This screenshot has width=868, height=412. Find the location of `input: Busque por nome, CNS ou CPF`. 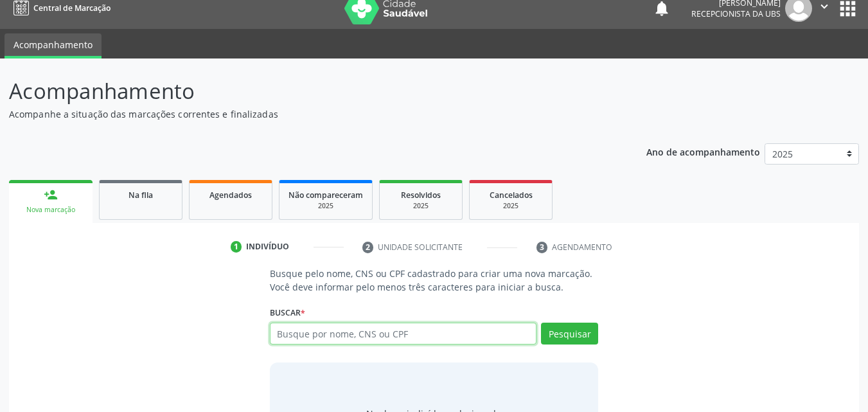

input: Busque por nome, CNS ou CPF is located at coordinates (404, 333).